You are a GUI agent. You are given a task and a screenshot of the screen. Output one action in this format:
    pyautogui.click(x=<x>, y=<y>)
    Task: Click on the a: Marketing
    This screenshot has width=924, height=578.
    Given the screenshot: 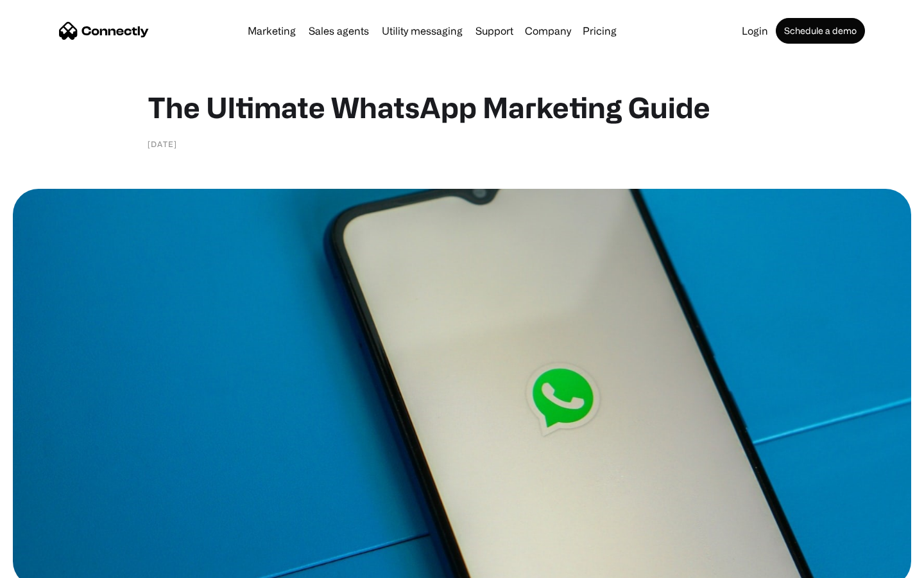 What is the action you would take?
    pyautogui.click(x=272, y=30)
    